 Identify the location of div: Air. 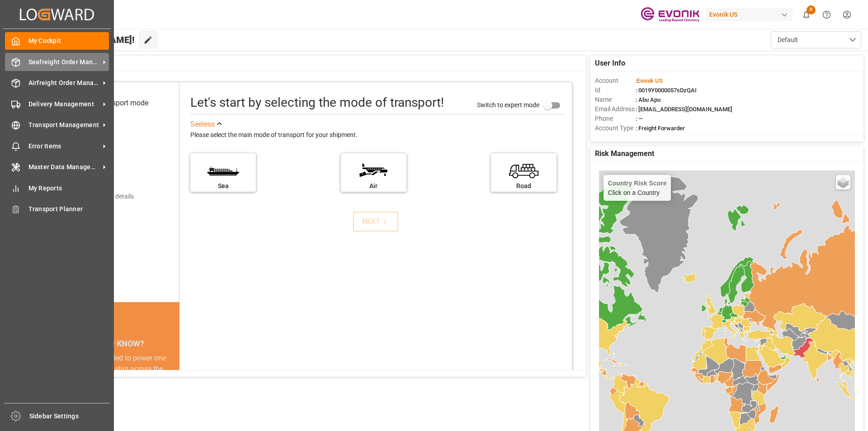
(374, 186).